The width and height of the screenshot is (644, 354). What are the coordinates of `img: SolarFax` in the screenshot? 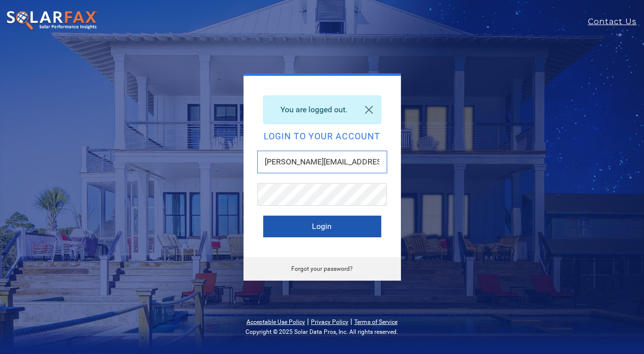 It's located at (52, 21).